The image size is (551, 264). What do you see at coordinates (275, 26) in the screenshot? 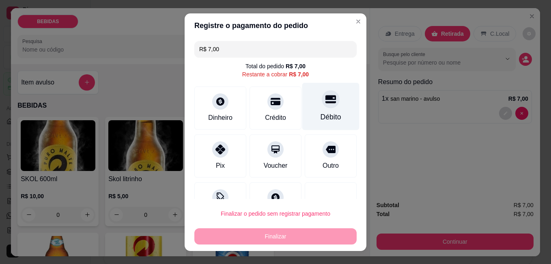
I see `header: Registre o pagamento do pedido` at bounding box center [275, 26].